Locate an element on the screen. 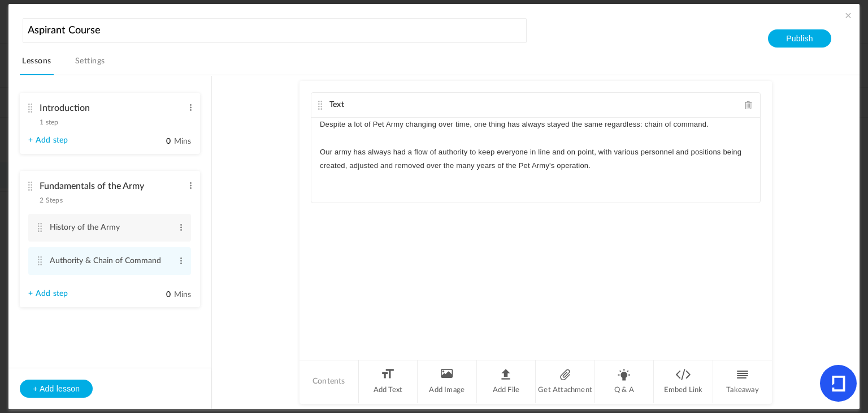  a: Settings is located at coordinates (90, 65).